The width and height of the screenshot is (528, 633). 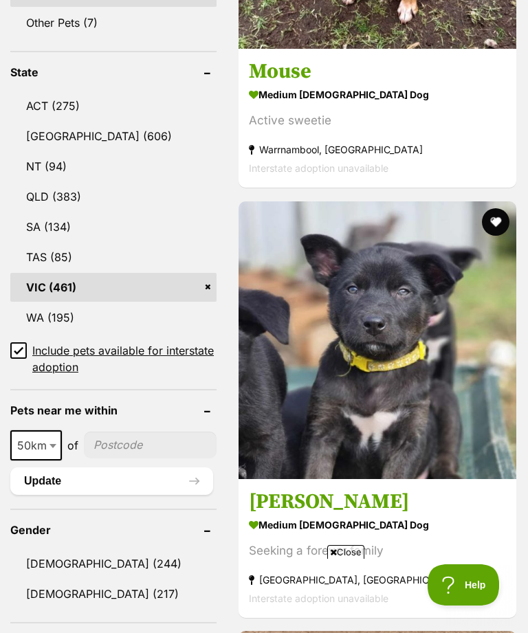 What do you see at coordinates (113, 257) in the screenshot?
I see `a: TAS (85)` at bounding box center [113, 257].